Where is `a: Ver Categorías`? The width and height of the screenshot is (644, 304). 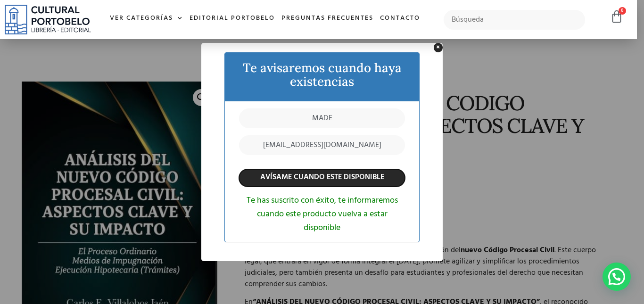 a: Ver Categorías is located at coordinates (146, 19).